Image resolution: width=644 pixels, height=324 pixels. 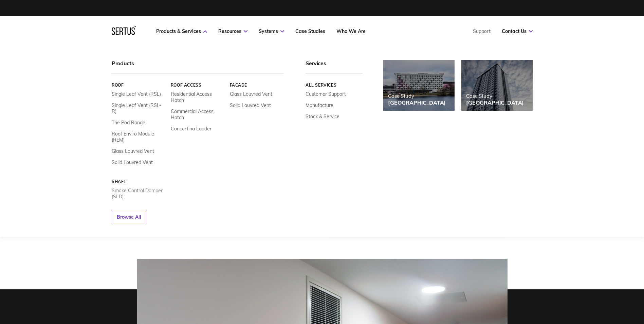 What do you see at coordinates (139, 137) in the screenshot?
I see `a: Roof Enviro Module (REM)` at bounding box center [139, 137].